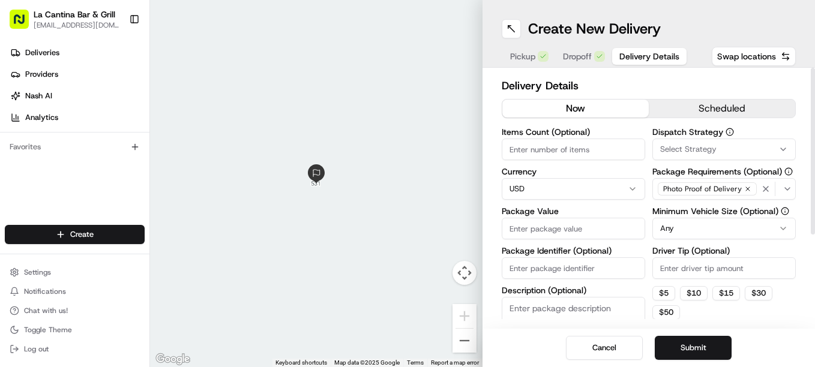 The image size is (815, 367). I want to click on span: Photo Proof of Delivery, so click(702, 189).